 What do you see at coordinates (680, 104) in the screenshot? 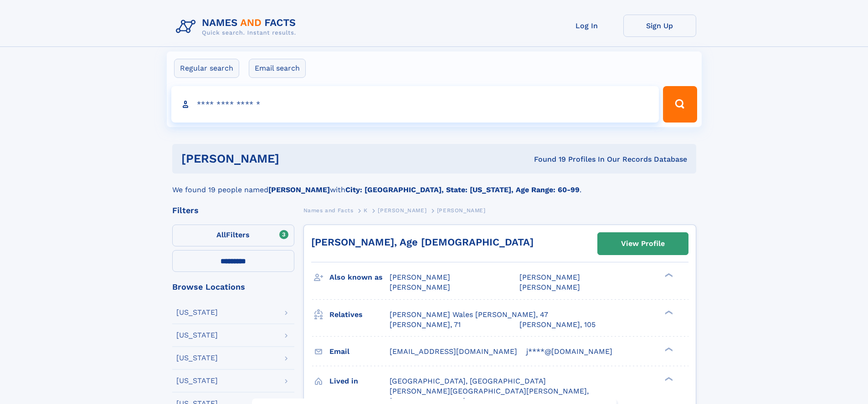
I see `button: Search Button` at bounding box center [680, 104].